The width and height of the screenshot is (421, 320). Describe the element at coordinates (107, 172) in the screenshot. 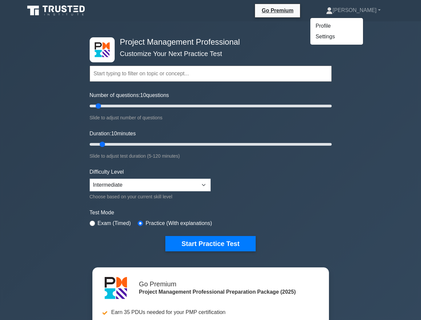

I see `label: Difficulty Level` at that location.